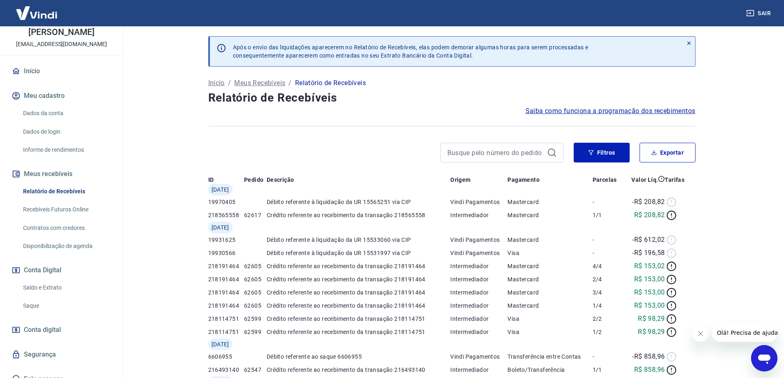  Describe the element at coordinates (216, 83) in the screenshot. I see `p: Início` at that location.